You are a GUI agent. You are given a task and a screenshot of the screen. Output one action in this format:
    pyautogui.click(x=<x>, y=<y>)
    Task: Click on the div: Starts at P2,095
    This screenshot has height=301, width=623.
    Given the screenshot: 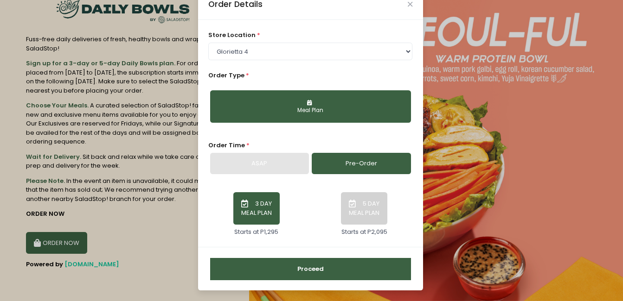 What is the action you would take?
    pyautogui.click(x=364, y=232)
    